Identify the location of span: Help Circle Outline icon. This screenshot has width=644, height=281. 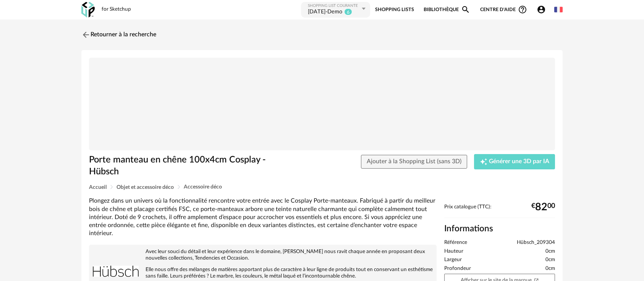
(523, 10).